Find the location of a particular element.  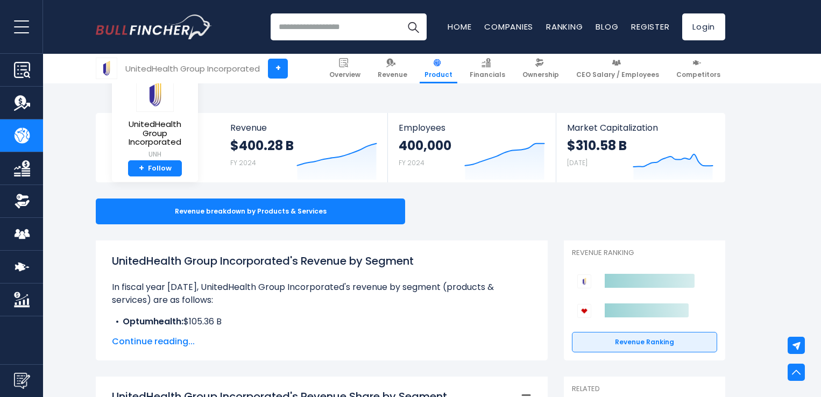

span: Product is located at coordinates (438, 75).